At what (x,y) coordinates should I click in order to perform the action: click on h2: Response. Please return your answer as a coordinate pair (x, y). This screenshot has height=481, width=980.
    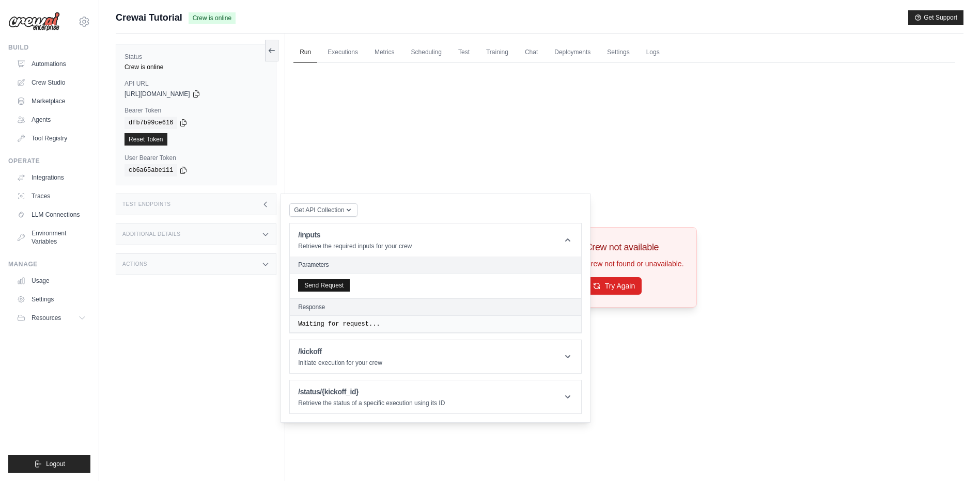
    Looking at the image, I should click on (311, 307).